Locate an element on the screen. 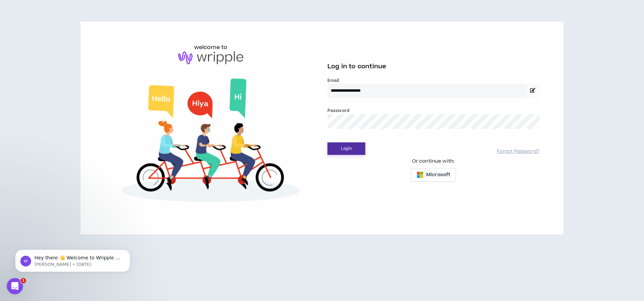  button: Microsoft is located at coordinates (433, 175).